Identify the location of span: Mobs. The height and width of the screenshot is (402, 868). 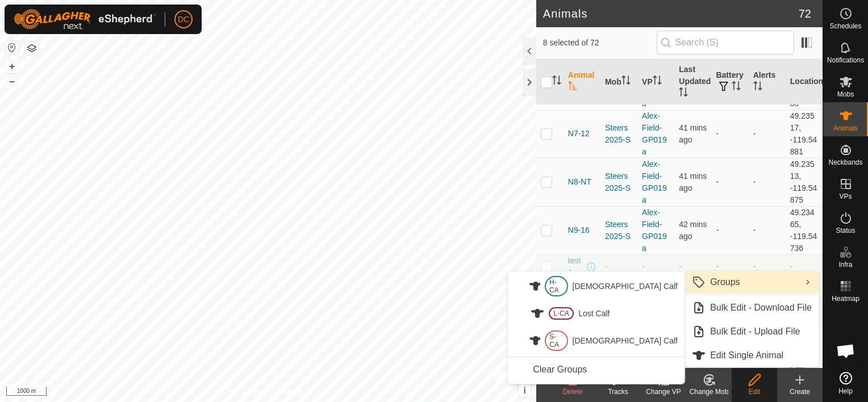
(845, 94).